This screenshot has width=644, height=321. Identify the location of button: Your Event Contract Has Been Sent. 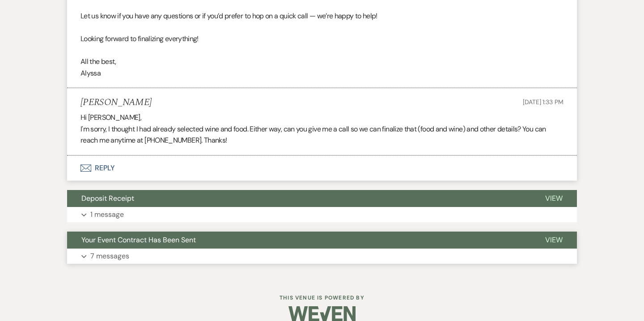
(298, 240).